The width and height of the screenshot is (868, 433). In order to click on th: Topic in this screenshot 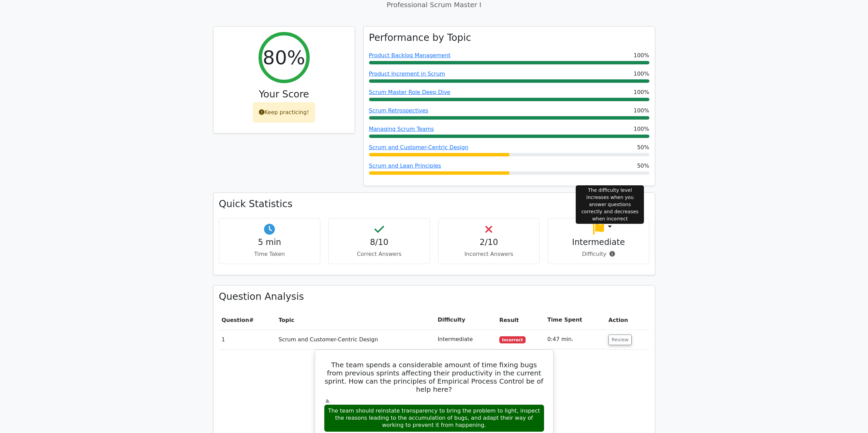, I will do `click(355, 320)`.